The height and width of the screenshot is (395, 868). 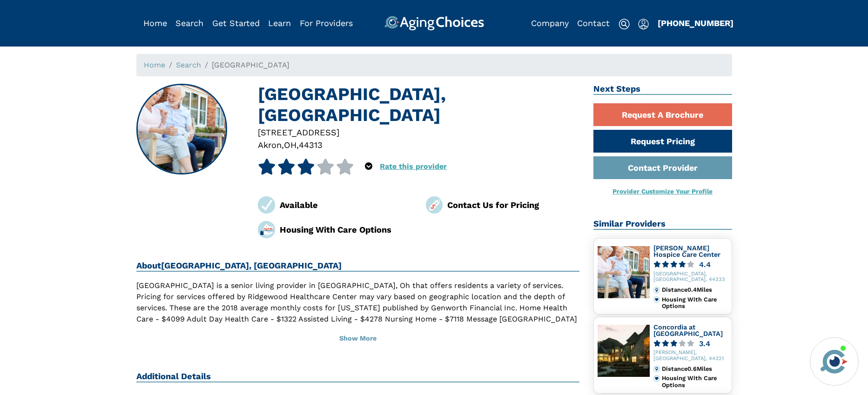 I want to click on div: 4.4, so click(x=704, y=264).